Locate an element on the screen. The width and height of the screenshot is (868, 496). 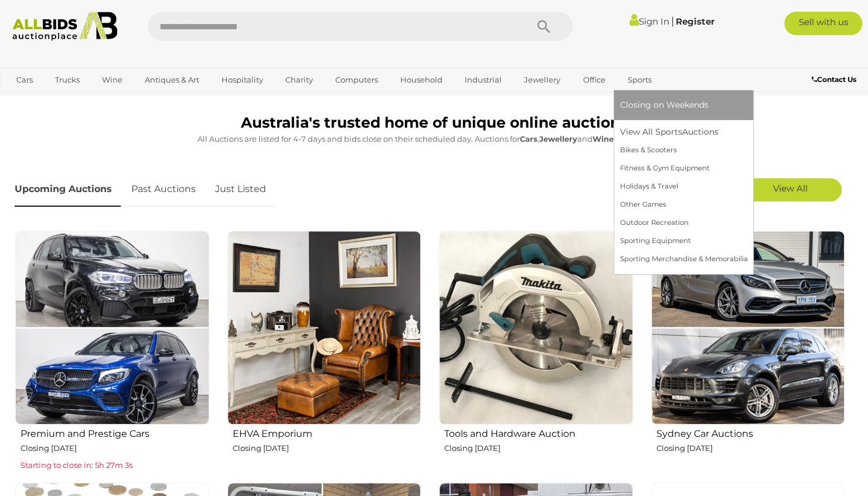
strong: Cars is located at coordinates (529, 139).